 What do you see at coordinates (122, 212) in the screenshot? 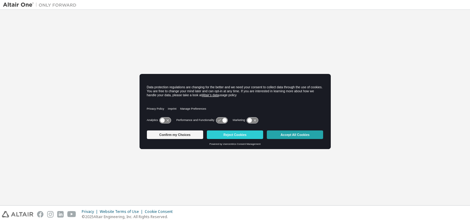
I see `div: Website Terms of Use` at bounding box center [122, 212].